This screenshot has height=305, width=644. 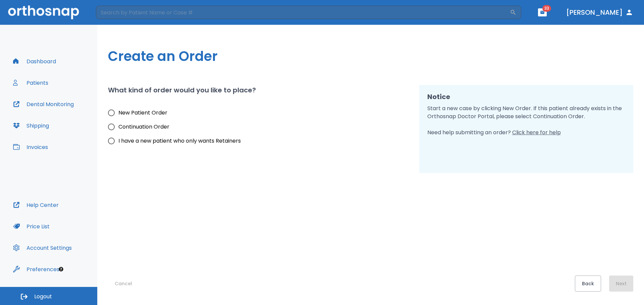 I want to click on a: Patients, so click(x=30, y=83).